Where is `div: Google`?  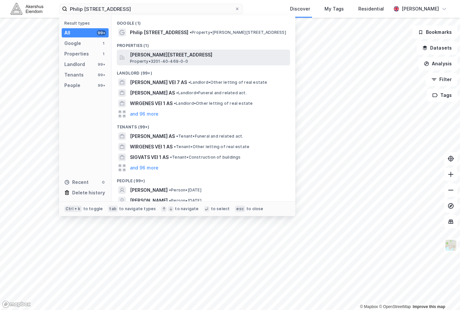
div: Google is located at coordinates (73, 43).